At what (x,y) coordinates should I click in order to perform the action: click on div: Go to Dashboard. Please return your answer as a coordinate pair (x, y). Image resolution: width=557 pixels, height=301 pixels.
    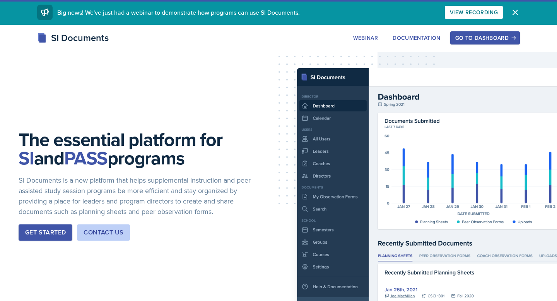
    Looking at the image, I should click on (485, 38).